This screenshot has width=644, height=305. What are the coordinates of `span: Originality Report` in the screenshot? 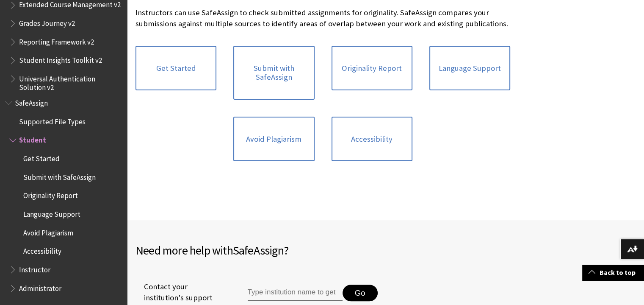 It's located at (50, 194).